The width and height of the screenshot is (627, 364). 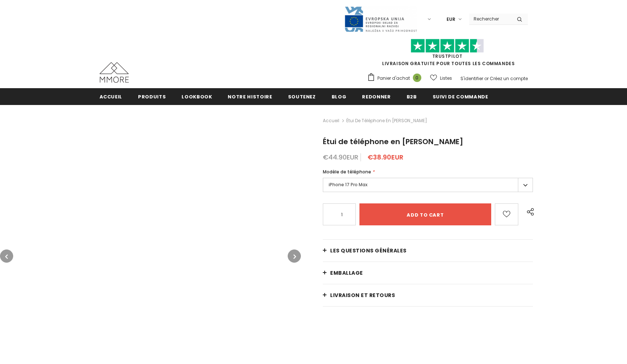 What do you see at coordinates (111, 97) in the screenshot?
I see `span: Accueil` at bounding box center [111, 97].